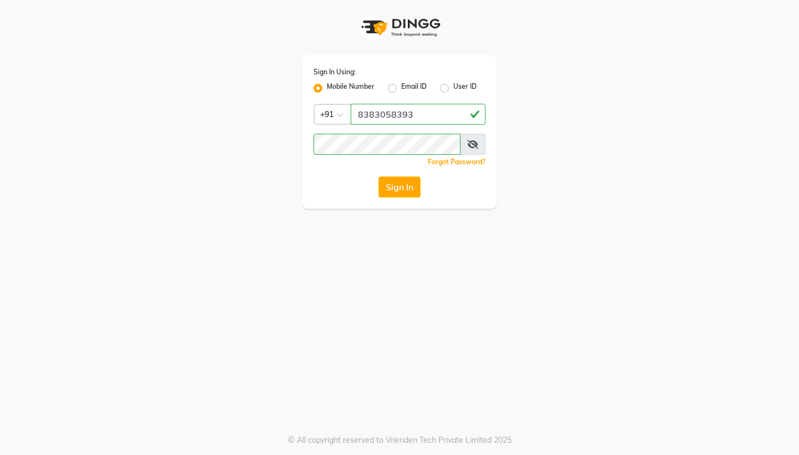 This screenshot has height=455, width=799. Describe the element at coordinates (400, 27) in the screenshot. I see `img: logo1.svg` at that location.